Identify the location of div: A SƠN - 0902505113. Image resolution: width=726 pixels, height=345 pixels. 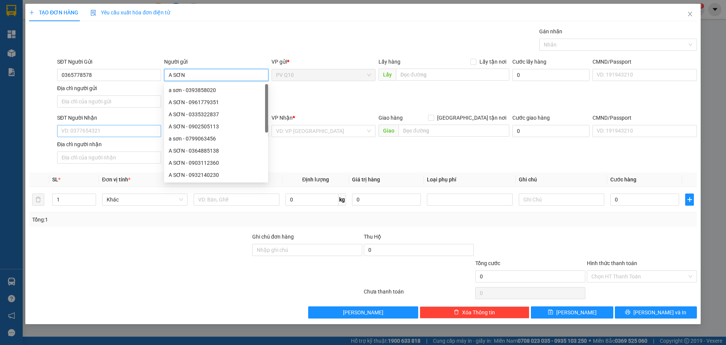
(216, 126).